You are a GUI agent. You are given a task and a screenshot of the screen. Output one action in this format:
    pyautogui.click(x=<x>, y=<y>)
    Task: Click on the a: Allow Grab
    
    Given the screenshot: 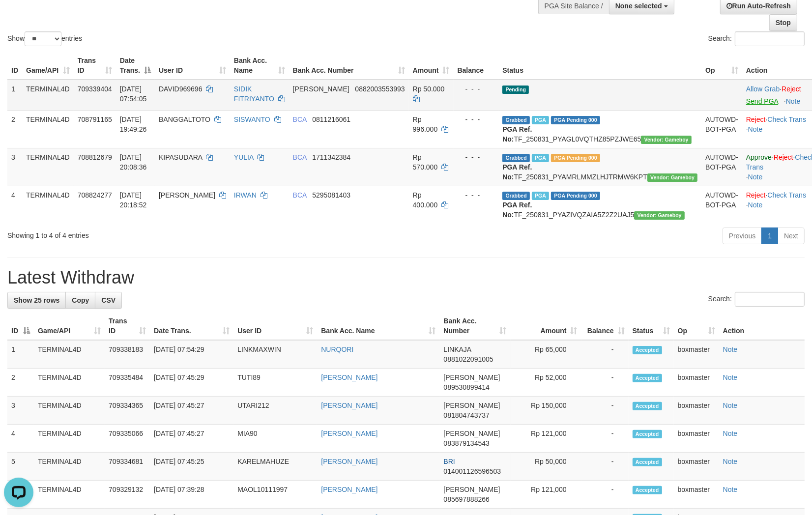 What is the action you would take?
    pyautogui.click(x=763, y=89)
    